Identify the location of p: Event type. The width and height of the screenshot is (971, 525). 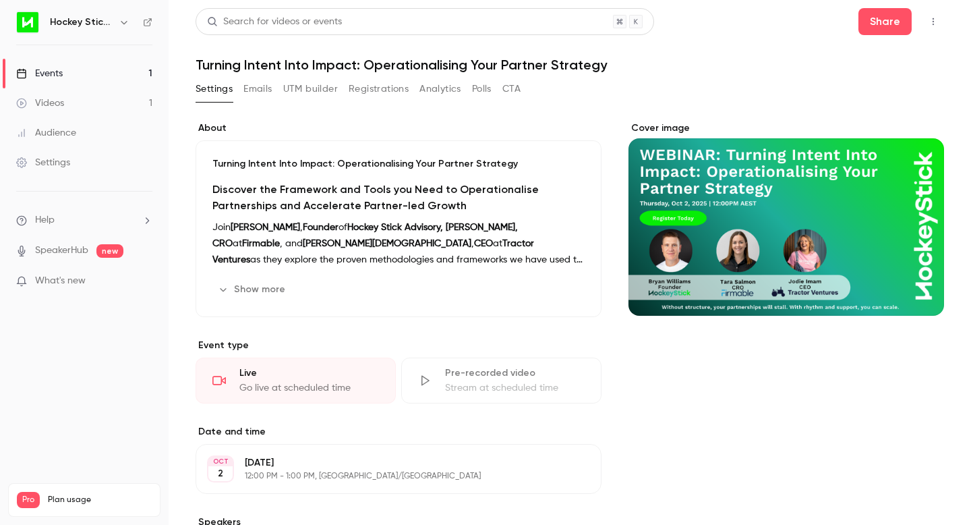
(399, 345).